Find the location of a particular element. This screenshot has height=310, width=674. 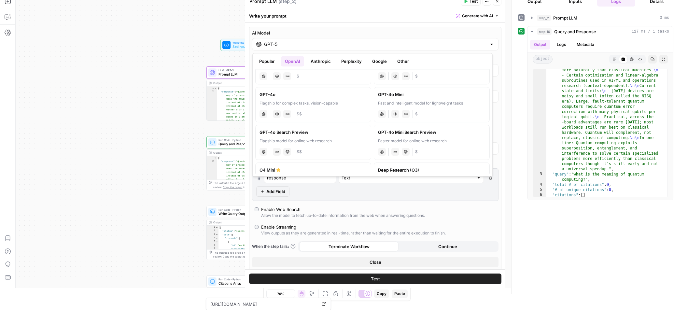

button: 117 ms / 1 tasks is located at coordinates (600, 32).